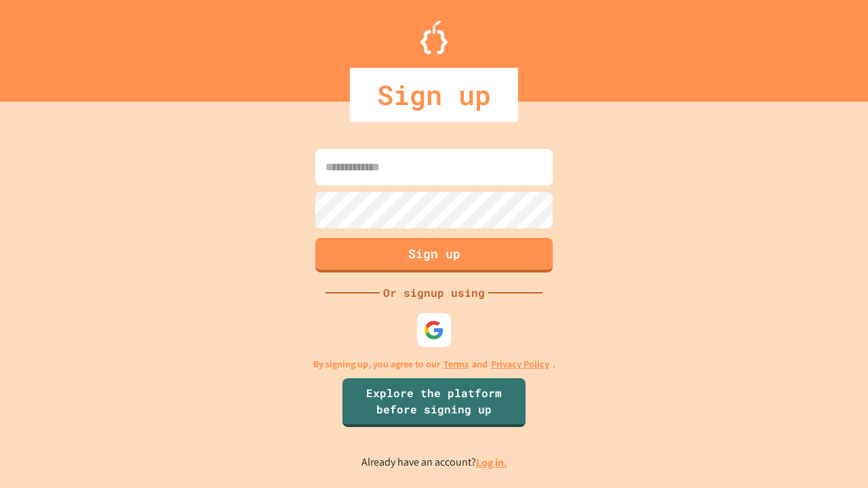 The width and height of the screenshot is (868, 488). What do you see at coordinates (456, 364) in the screenshot?
I see `a: Terms` at bounding box center [456, 364].